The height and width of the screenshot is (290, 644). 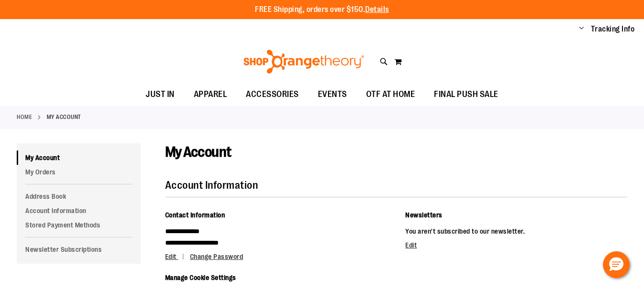 What do you see at coordinates (272, 95) in the screenshot?
I see `a: ACCESSORIES` at bounding box center [272, 95].